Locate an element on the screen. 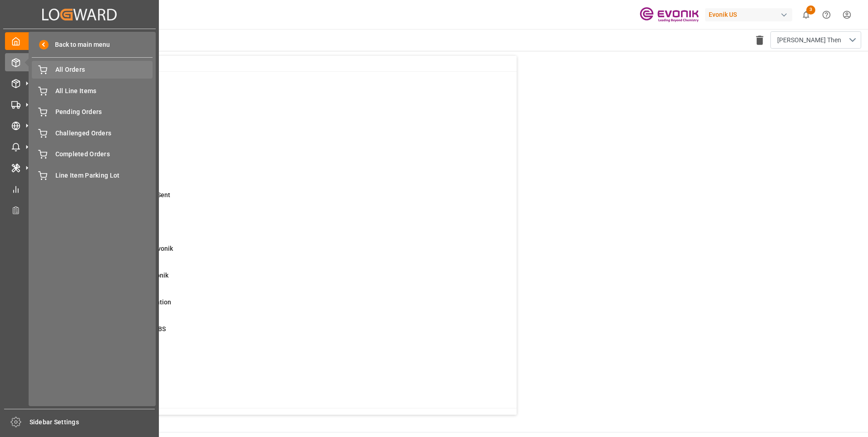 The height and width of the screenshot is (437, 868). a: 2ABS: No Bkg Req Sent DateShipment is located at coordinates (276, 146).